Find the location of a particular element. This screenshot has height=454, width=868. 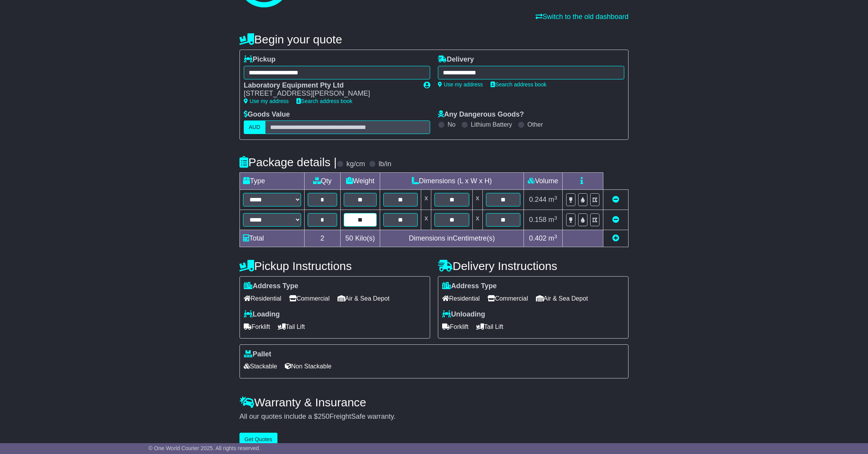

a: Add new item is located at coordinates (615, 238).